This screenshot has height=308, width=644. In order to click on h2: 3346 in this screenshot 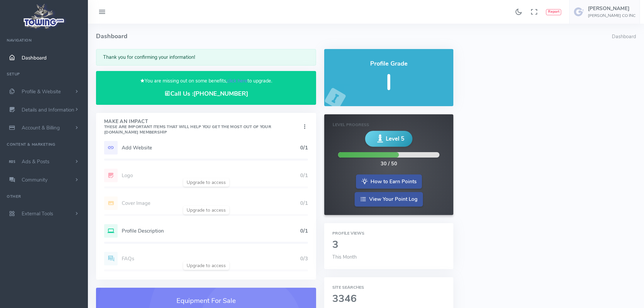, I will do `click(389, 299)`.